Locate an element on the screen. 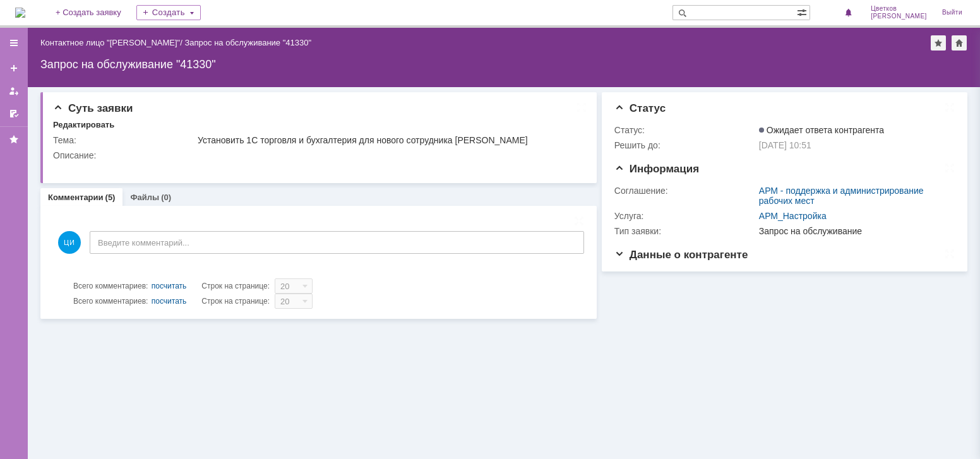 Image resolution: width=980 pixels, height=459 pixels. div: Услуга: is located at coordinates (685, 216).